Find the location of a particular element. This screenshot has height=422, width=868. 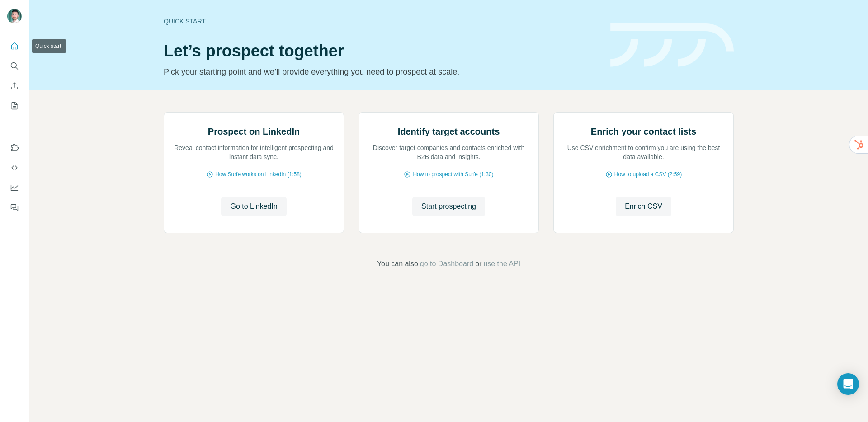

span: Go to LinkedIn is located at coordinates (253, 206).